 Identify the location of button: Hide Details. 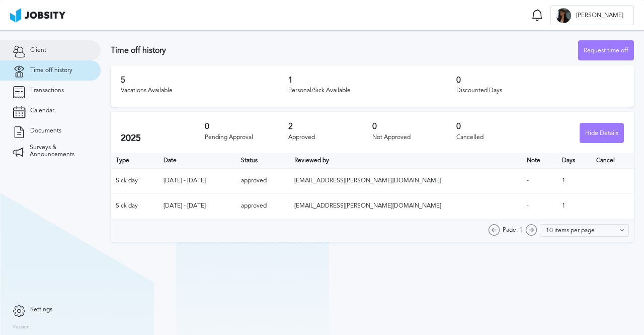
(602, 133).